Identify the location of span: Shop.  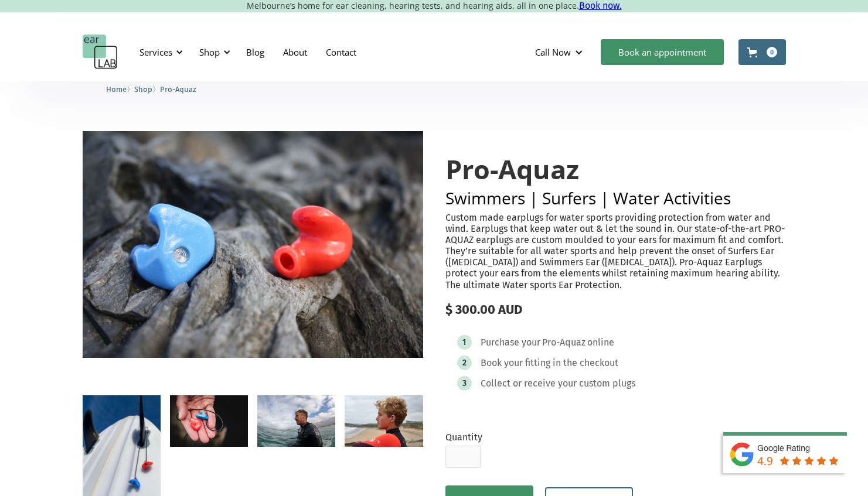
(143, 89).